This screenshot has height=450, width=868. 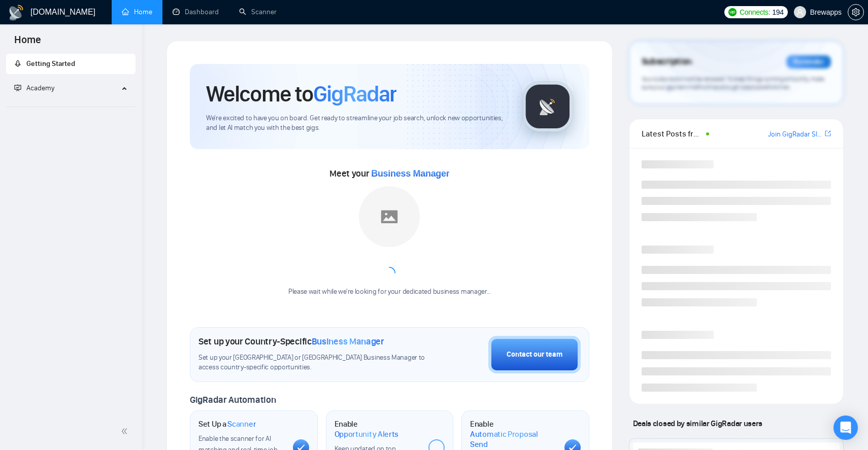 What do you see at coordinates (755, 12) in the screenshot?
I see `span: Connects:` at bounding box center [755, 12].